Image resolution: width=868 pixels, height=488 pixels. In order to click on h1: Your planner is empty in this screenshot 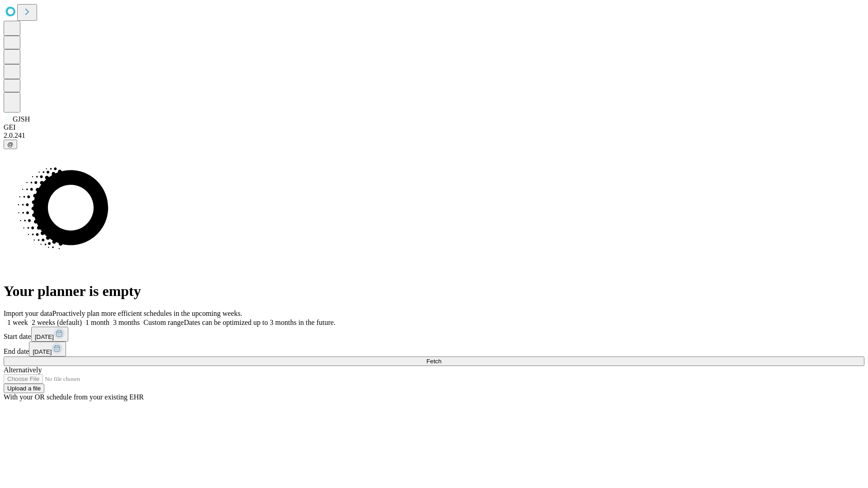, I will do `click(434, 291)`.